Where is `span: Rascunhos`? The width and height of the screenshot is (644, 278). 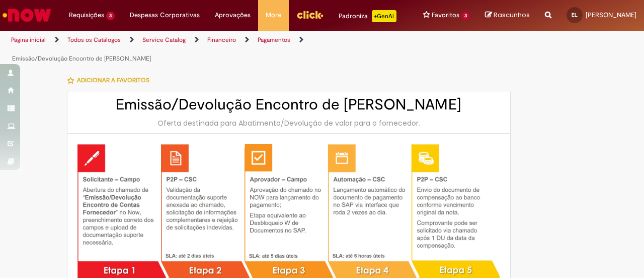 span: Rascunhos is located at coordinates (512, 14).